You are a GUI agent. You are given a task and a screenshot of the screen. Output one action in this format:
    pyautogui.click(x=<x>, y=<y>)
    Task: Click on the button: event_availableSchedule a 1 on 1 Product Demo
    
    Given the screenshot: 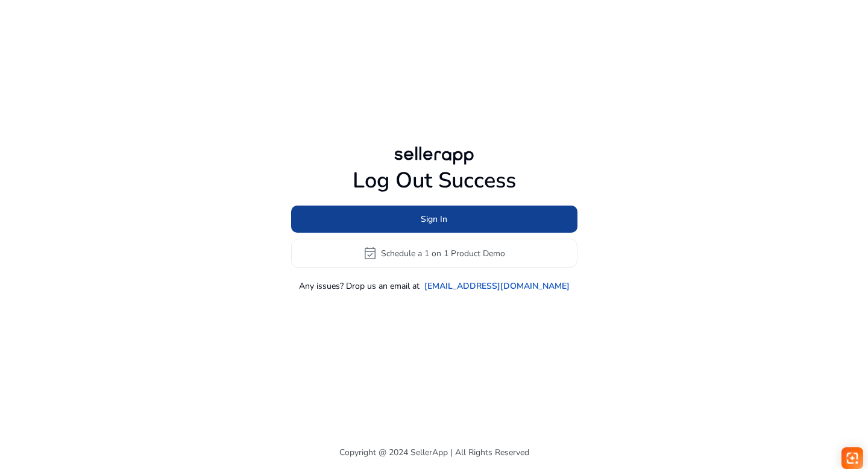 What is the action you would take?
    pyautogui.click(x=434, y=253)
    